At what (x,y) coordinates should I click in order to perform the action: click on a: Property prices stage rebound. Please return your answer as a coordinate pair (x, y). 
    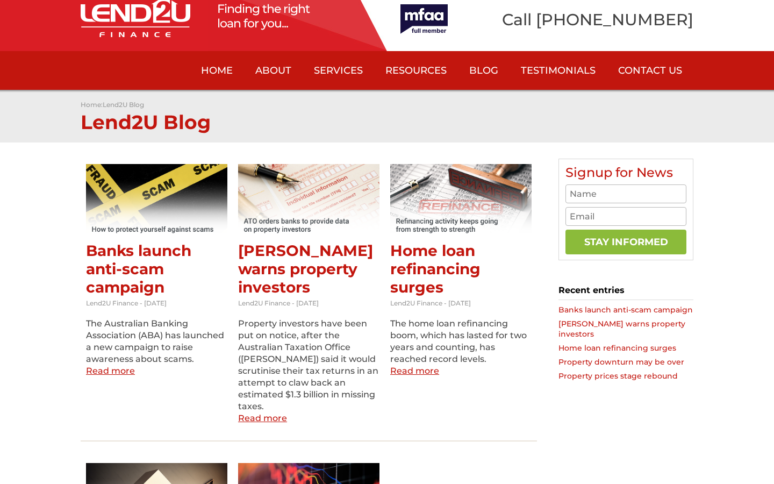
    Looking at the image, I should click on (618, 376).